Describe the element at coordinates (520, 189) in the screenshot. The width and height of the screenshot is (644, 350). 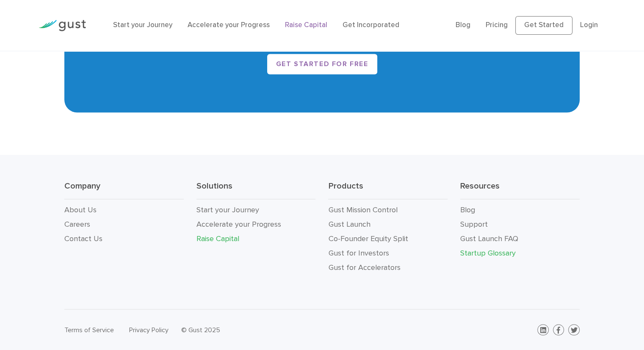
I see `h3: Resources` at that location.